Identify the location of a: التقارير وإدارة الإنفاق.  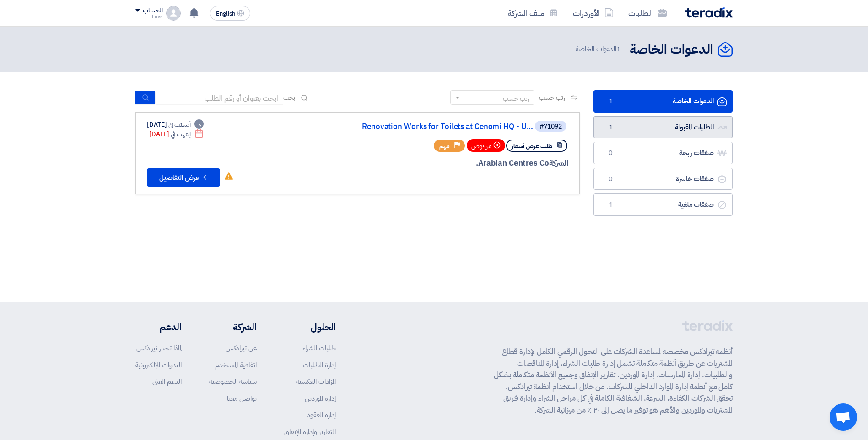
(310, 432).